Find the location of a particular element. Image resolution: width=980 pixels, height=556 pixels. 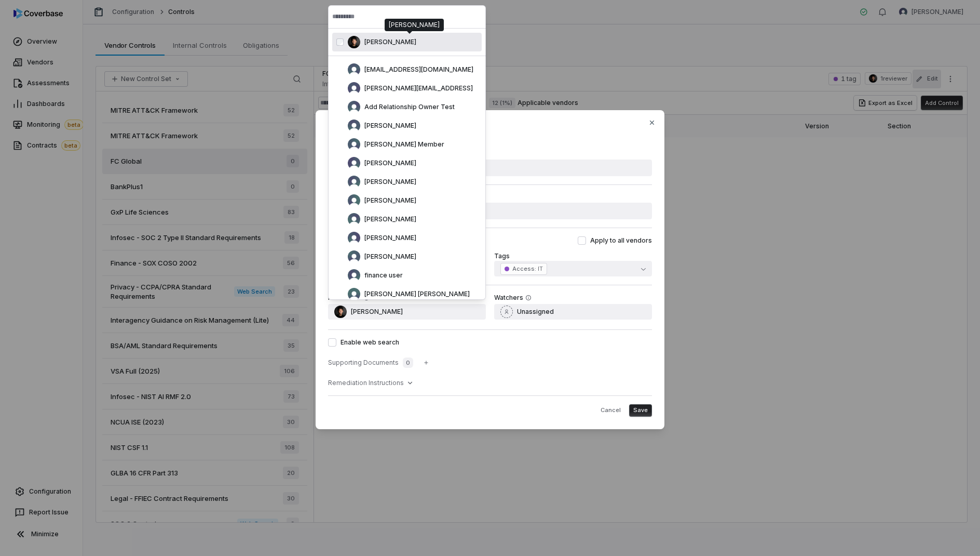

label: Description is located at coordinates (490, 206).